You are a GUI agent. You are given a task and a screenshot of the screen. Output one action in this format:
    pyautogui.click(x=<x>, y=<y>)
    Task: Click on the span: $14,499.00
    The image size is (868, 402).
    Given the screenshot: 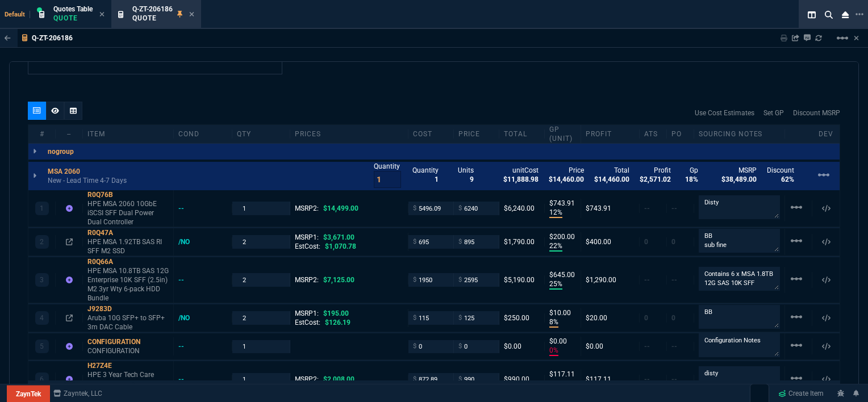 What is the action you would take?
    pyautogui.click(x=341, y=209)
    